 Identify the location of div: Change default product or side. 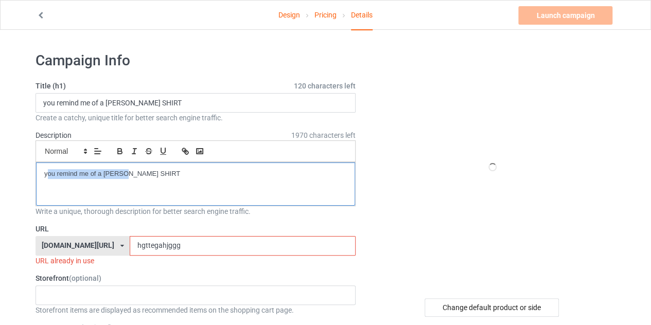
(491, 308).